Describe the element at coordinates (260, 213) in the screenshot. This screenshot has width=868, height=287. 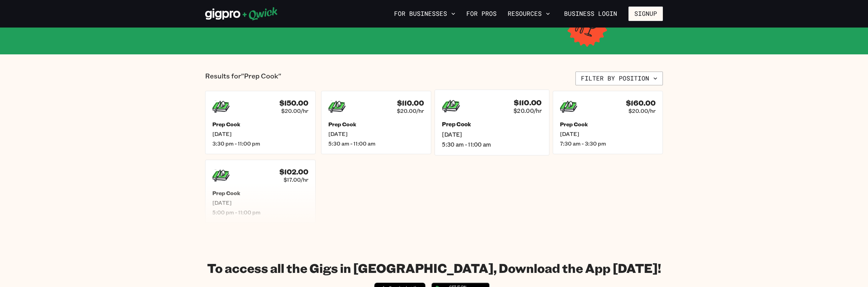
I see `span: 5:00 pm - 11:00 pm` at that location.